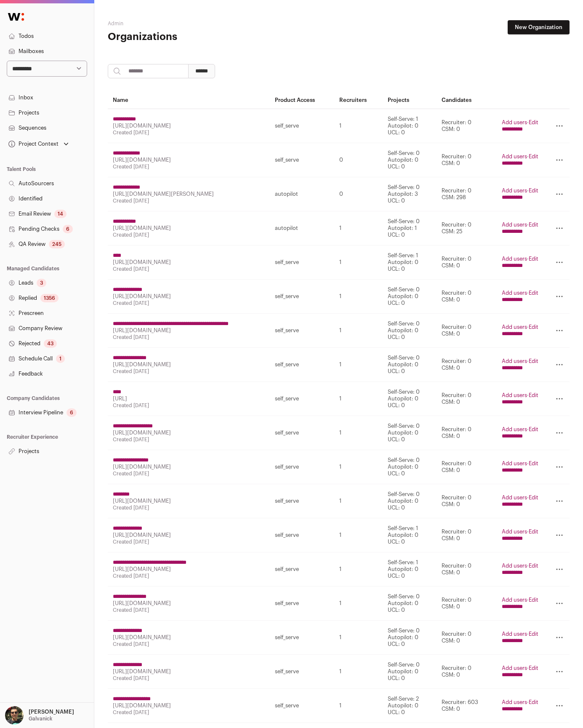 The image size is (583, 728). I want to click on p: Galvanick, so click(40, 718).